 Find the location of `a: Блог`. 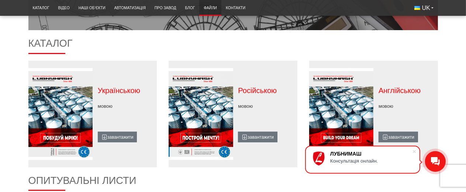

a: Блог is located at coordinates (190, 8).